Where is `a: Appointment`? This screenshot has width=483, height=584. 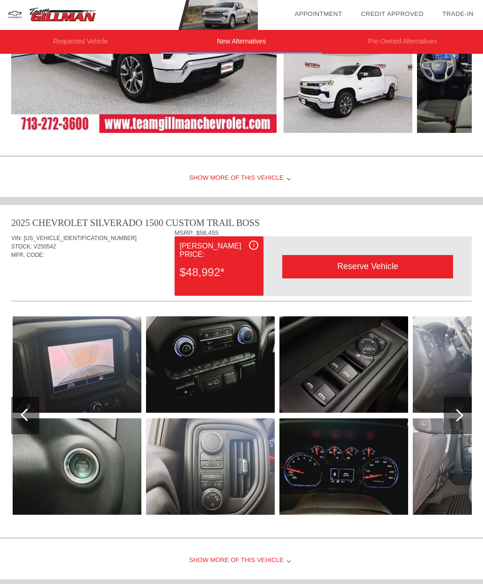
a: Appointment is located at coordinates (318, 14).